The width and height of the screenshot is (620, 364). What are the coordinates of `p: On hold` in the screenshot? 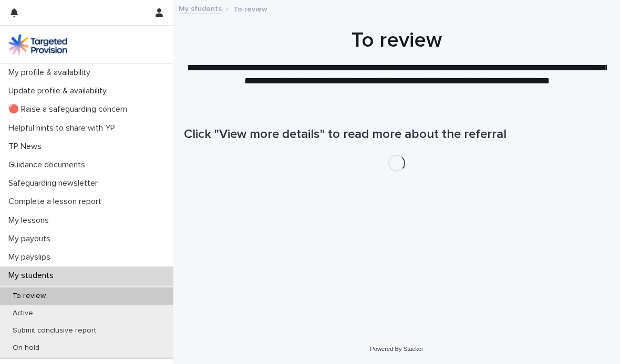 It's located at (26, 348).